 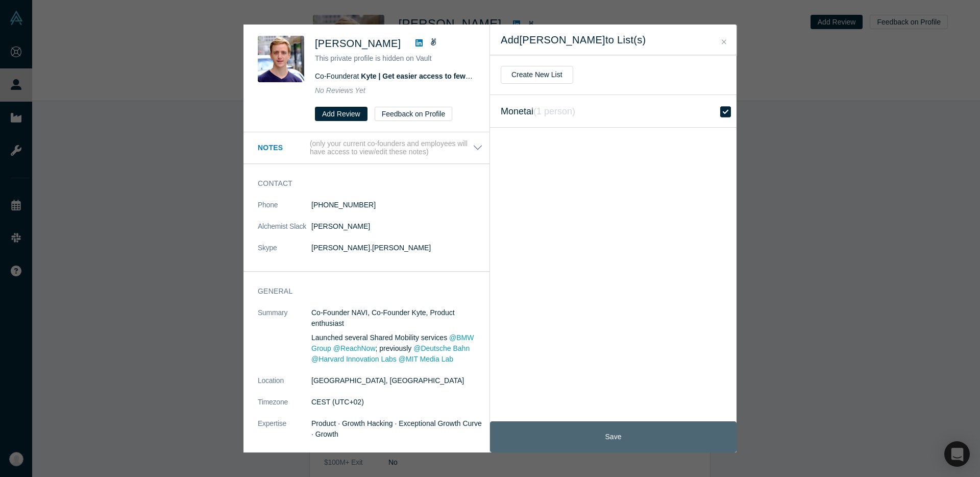 What do you see at coordinates (357, 359) in the screenshot?
I see `span: Harvard Innovation Labs` at bounding box center [357, 359].